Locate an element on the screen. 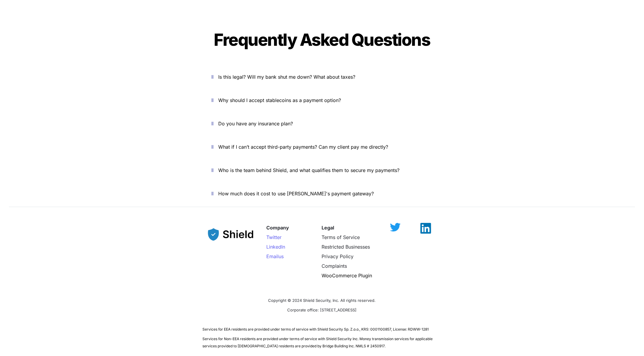 The width and height of the screenshot is (644, 356). a: Terms of Service is located at coordinates (341, 237).